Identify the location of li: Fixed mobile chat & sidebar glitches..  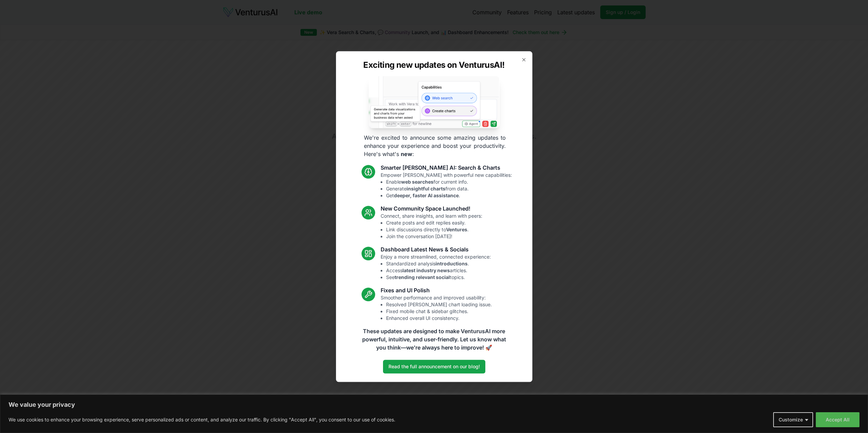
(439, 312).